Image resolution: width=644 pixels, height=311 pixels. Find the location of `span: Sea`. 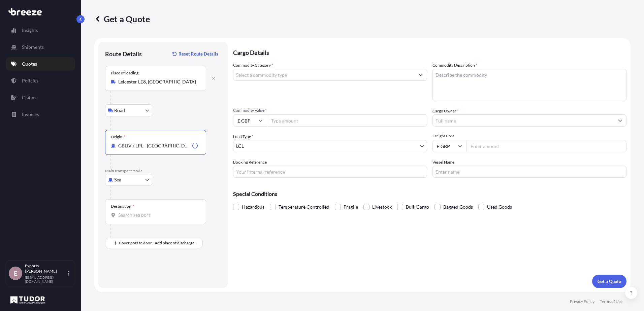

span: Sea is located at coordinates (118, 180).